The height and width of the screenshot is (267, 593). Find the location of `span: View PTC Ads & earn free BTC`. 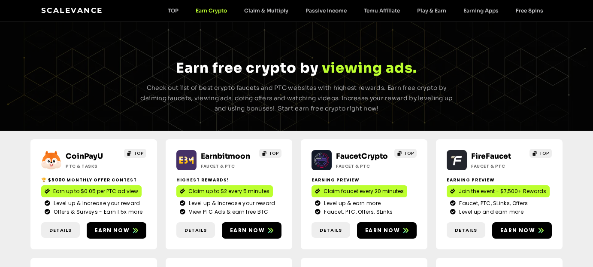

span: View PTC Ads & earn free BTC is located at coordinates (228, 212).